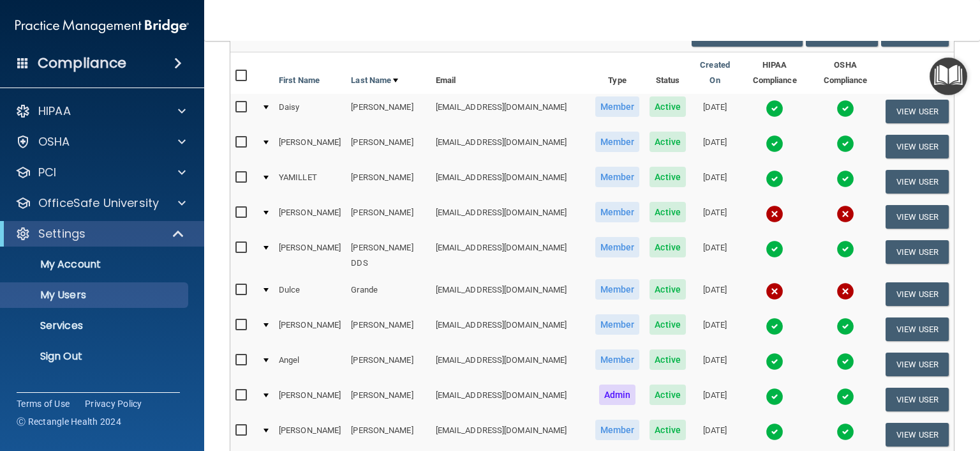 This screenshot has width=980, height=451. Describe the element at coordinates (102, 26) in the screenshot. I see `img: PMB logo` at that location.